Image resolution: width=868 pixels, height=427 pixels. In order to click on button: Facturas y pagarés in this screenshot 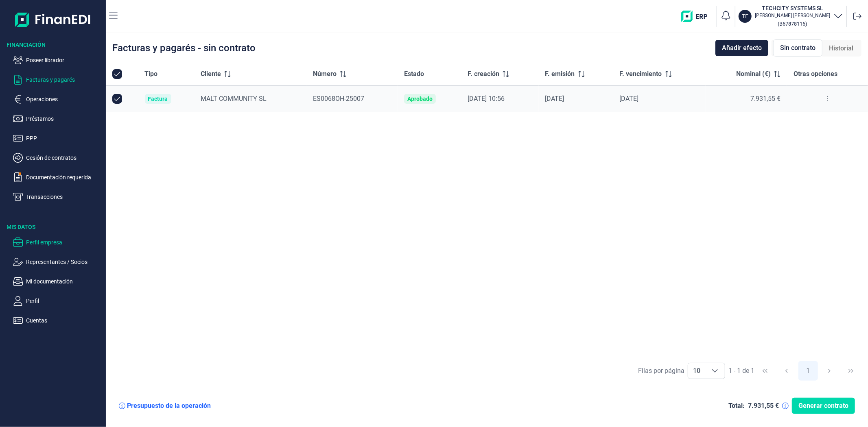, I will do `click(58, 80)`.